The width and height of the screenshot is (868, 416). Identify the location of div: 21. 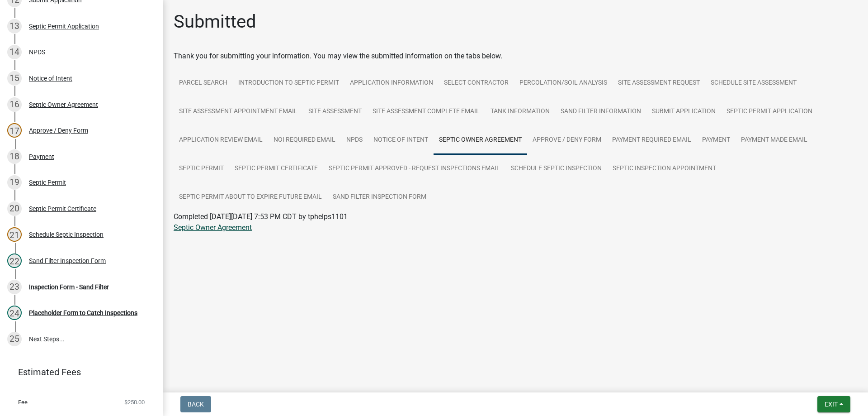
(14, 234).